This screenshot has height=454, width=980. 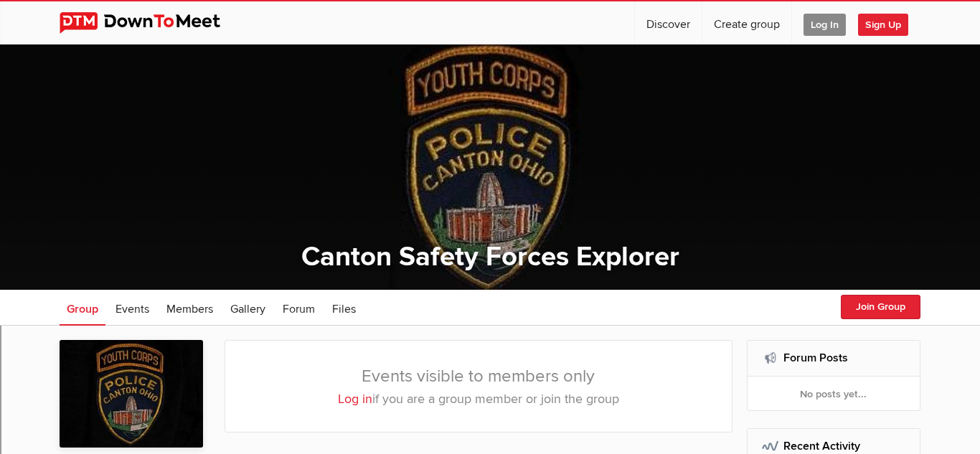 I want to click on span: Group, so click(x=82, y=309).